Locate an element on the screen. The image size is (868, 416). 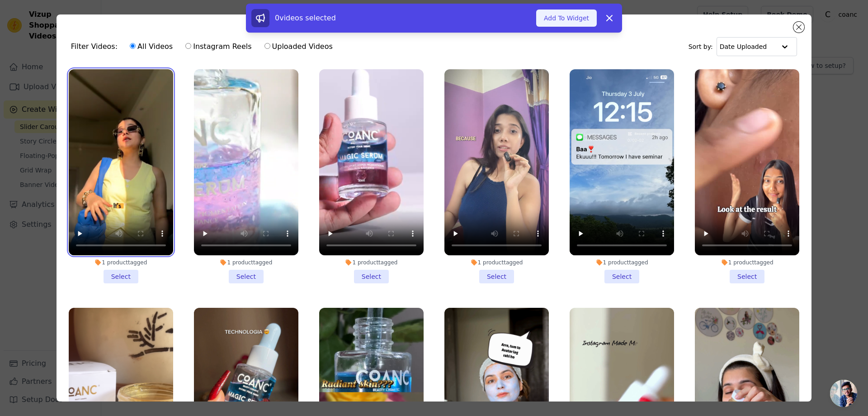
div: Filter Videos: is located at coordinates (204, 46).